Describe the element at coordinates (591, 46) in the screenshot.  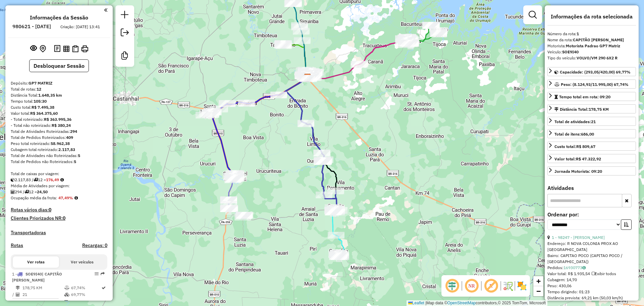
I see `div: Motorista:` at that location.